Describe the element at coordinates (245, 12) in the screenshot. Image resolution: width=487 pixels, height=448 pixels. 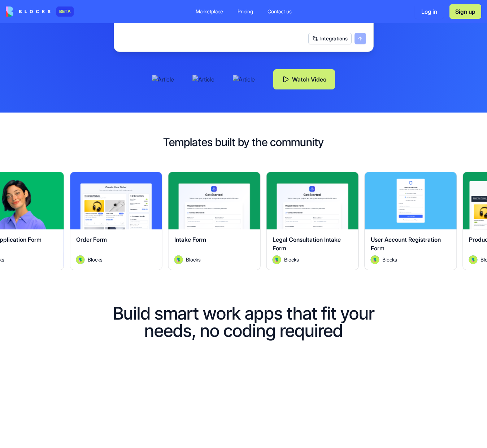
I see `a: Pricing` at that location.